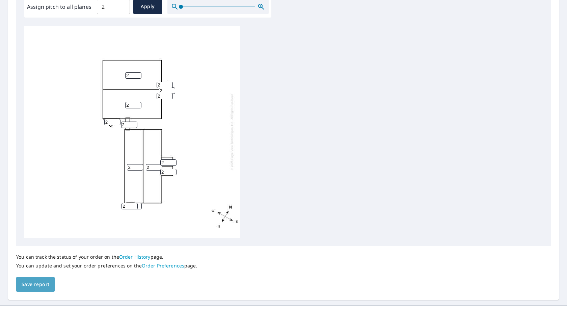 The height and width of the screenshot is (309, 567). I want to click on span: Save report, so click(35, 284).